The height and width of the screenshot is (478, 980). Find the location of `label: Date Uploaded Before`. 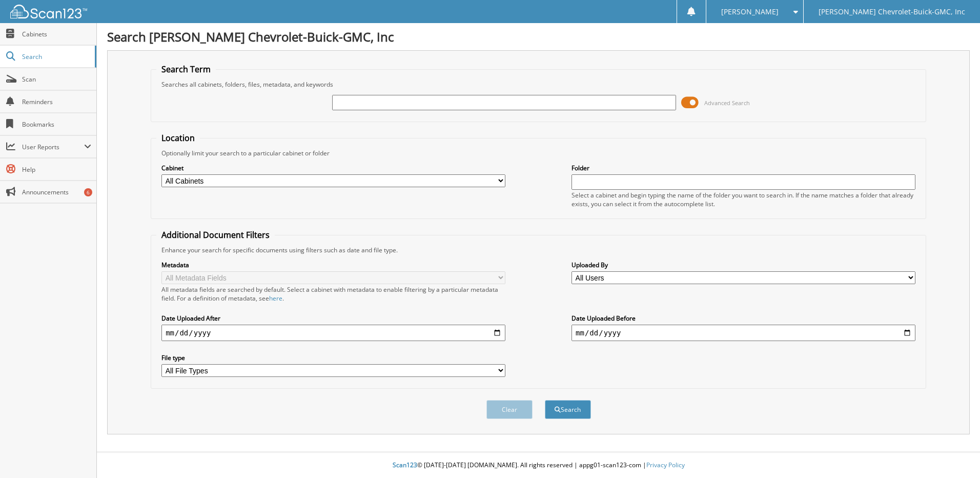

label: Date Uploaded Before is located at coordinates (743, 318).